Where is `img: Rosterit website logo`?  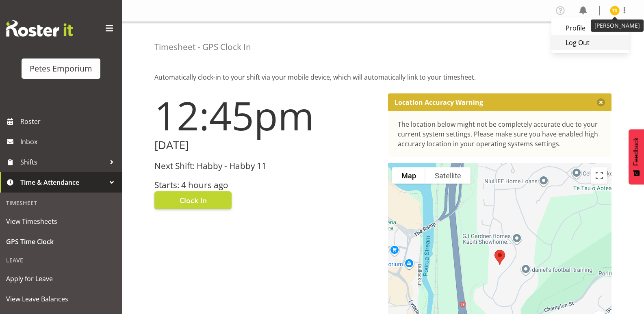
img: Rosterit website logo is located at coordinates (40, 28).